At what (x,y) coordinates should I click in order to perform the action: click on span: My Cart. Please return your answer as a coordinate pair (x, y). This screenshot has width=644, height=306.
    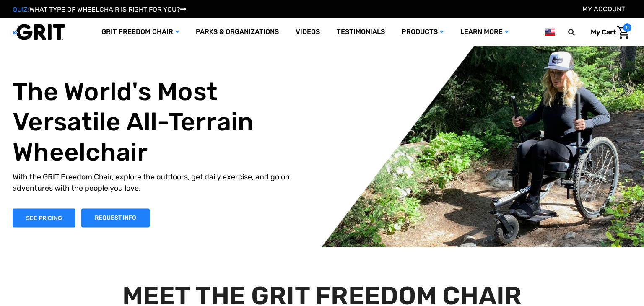
    Looking at the image, I should click on (603, 32).